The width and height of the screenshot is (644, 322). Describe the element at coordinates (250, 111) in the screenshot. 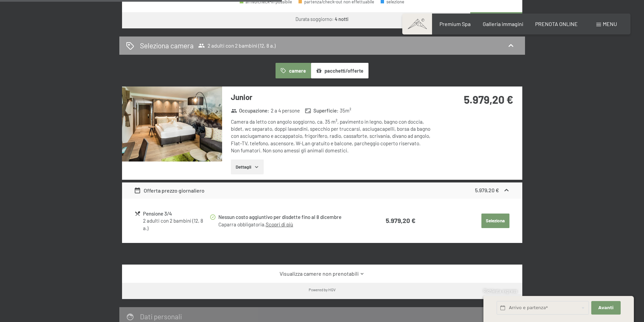

I see `strong: Occupazione :` at that location.